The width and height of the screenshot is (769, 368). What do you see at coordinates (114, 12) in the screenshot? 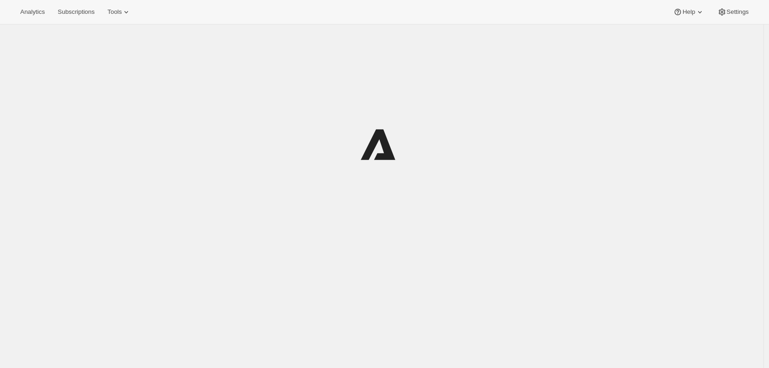
I see `span: Tools` at bounding box center [114, 12].